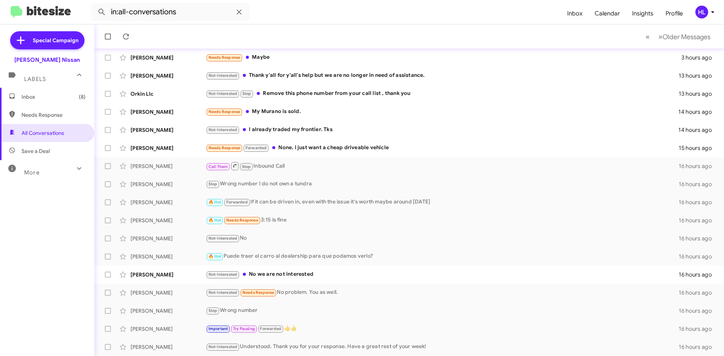 The height and width of the screenshot is (356, 724). Describe the element at coordinates (702, 12) in the screenshot. I see `button: HL` at that location.